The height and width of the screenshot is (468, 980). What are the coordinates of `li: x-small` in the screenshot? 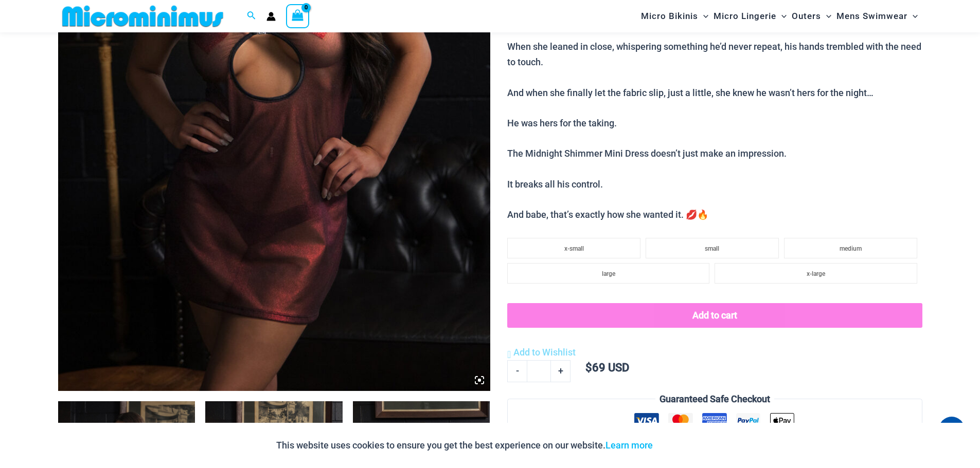 It's located at (574, 248).